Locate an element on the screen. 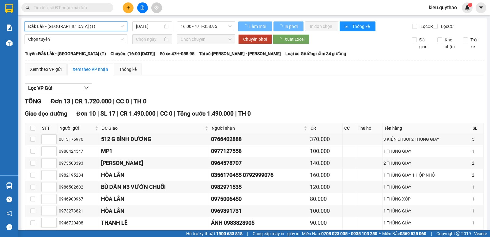  span: Trên xe is located at coordinates (476, 43).